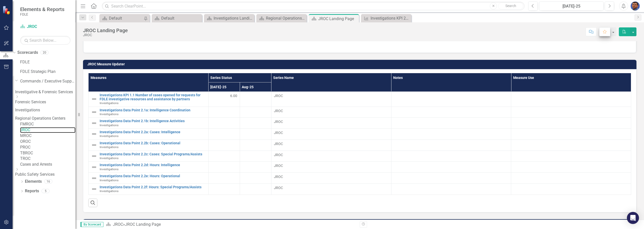  I want to click on span: Search, so click(511, 6).